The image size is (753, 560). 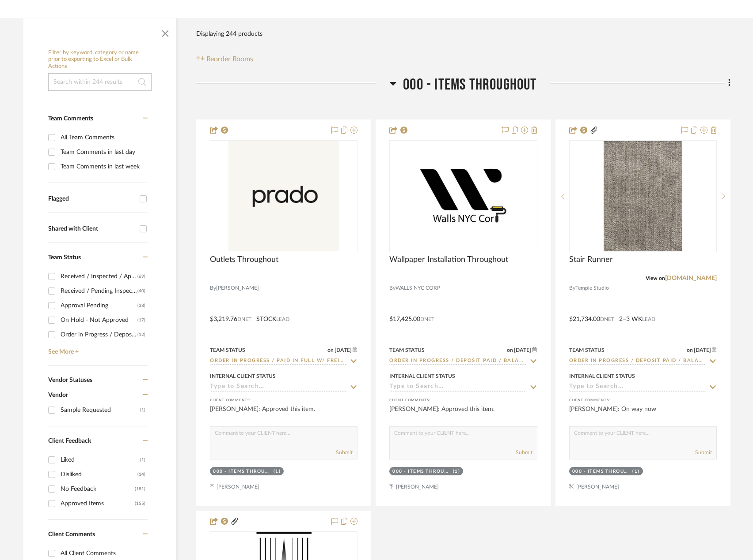 I want to click on div: (17), so click(x=142, y=320).